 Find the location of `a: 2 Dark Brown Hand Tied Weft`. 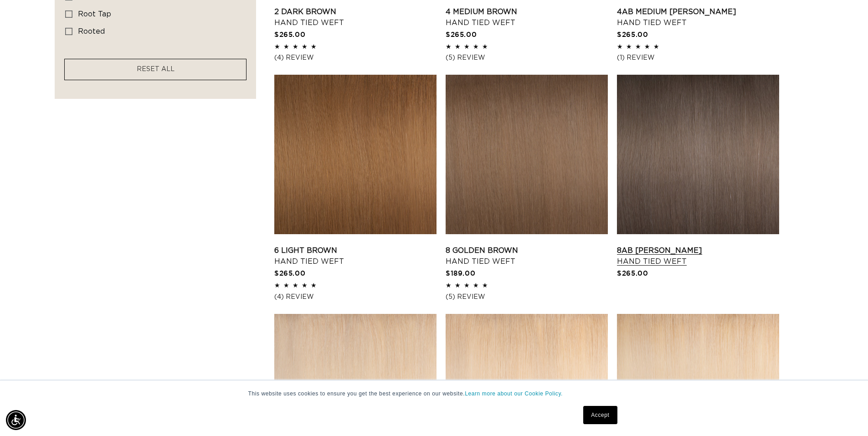

a: 2 Dark Brown Hand Tied Weft is located at coordinates (356, 17).